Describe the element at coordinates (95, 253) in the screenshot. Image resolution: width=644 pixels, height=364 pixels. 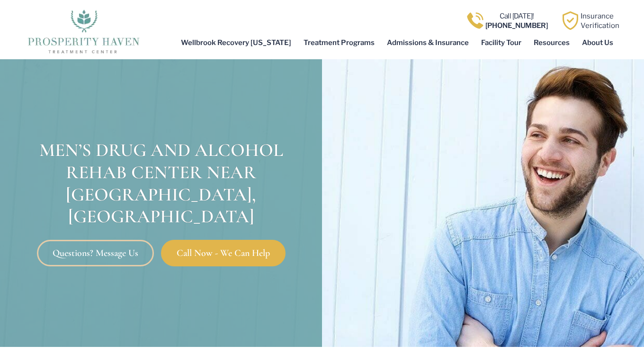
I see `span: Questions? Message Us` at that location.